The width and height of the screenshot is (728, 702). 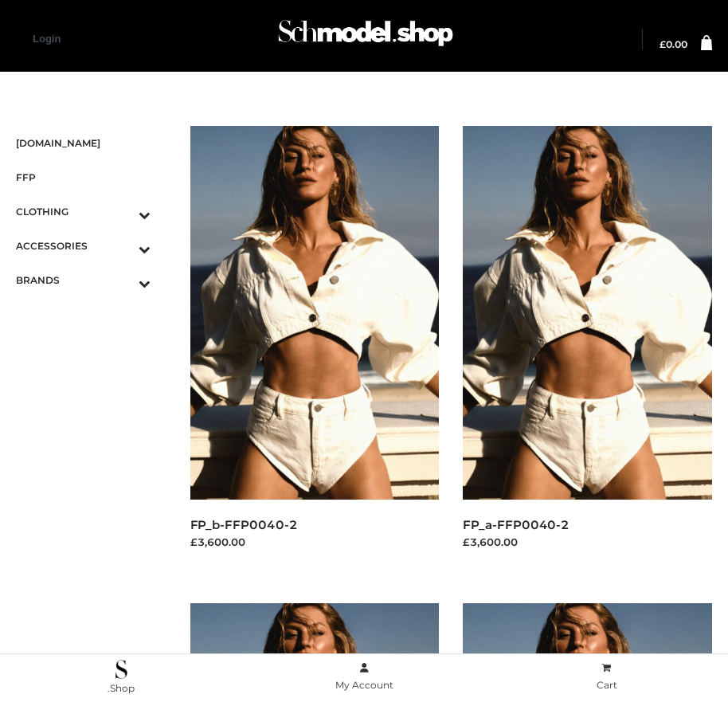 What do you see at coordinates (516, 525) in the screenshot?
I see `a: FP_a-FFP0040-2` at bounding box center [516, 525].